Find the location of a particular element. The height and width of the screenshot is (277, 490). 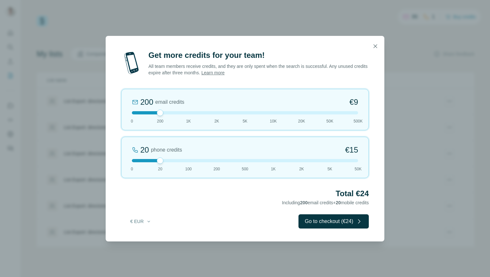

span: 100 is located at coordinates (188, 169).